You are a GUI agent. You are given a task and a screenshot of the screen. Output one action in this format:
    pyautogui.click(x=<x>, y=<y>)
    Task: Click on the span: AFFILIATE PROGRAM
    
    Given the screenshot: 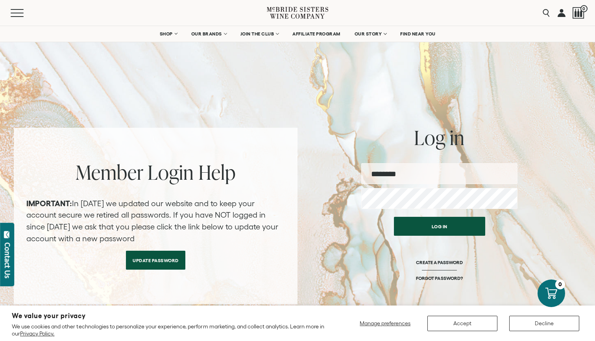 What is the action you would take?
    pyautogui.click(x=317, y=34)
    